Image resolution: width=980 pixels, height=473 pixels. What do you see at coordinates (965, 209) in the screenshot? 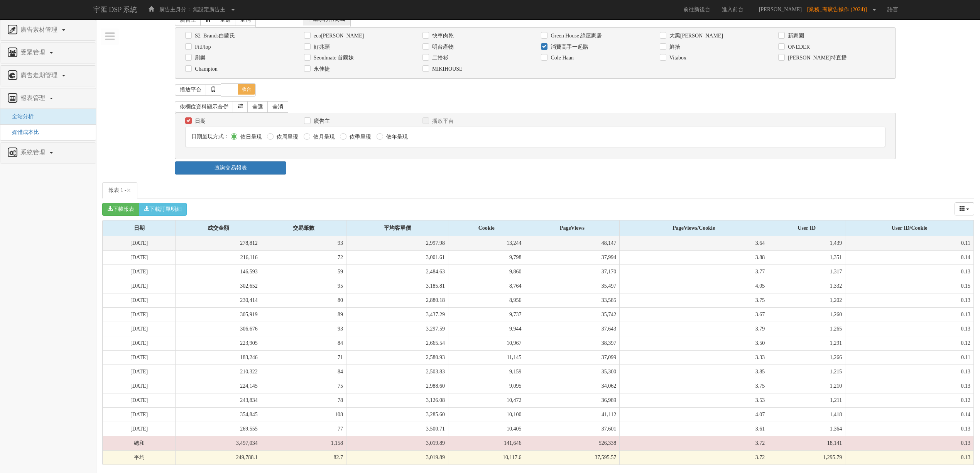
I see `div: Columns` at bounding box center [965, 209].